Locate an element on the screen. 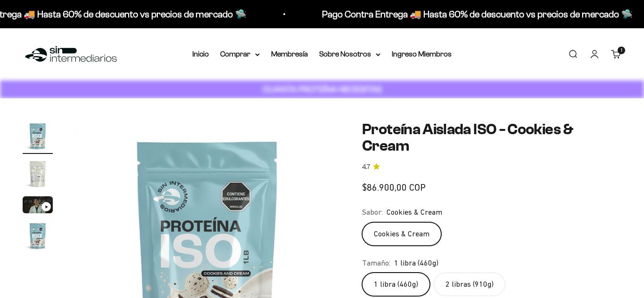 The width and height of the screenshot is (644, 298). span: 4.7 is located at coordinates (366, 167).